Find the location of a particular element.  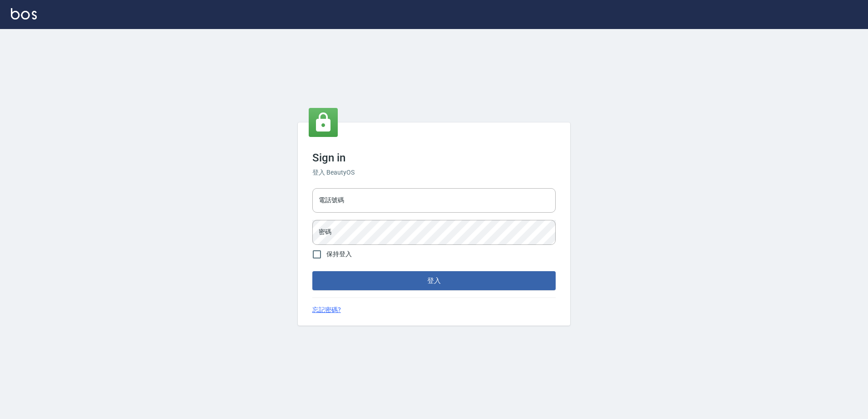

img: Logo is located at coordinates (23, 14).